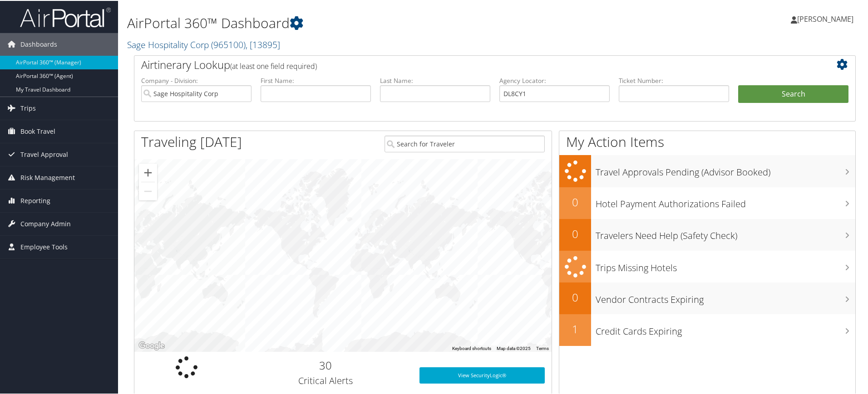  Describe the element at coordinates (45, 223) in the screenshot. I see `span: Company Admin` at that location.